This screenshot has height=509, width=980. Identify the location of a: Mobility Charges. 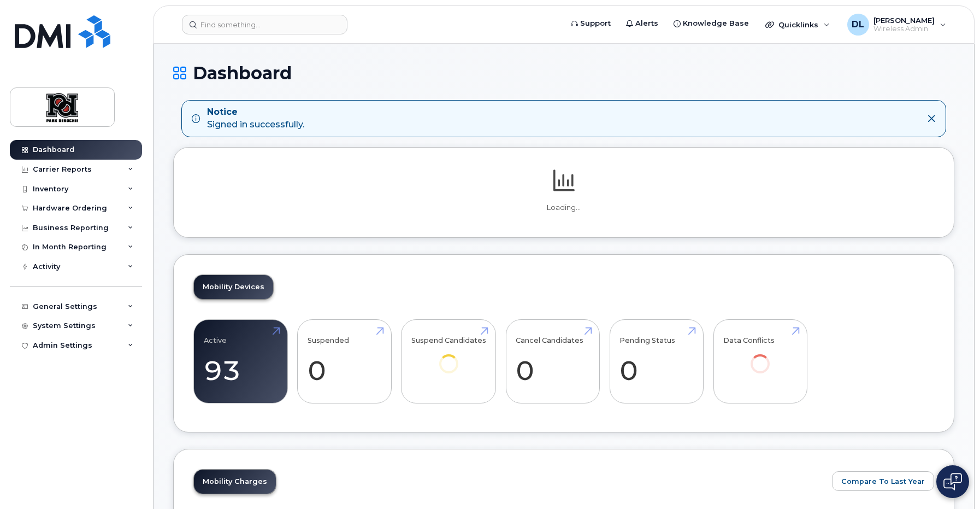
(235, 482).